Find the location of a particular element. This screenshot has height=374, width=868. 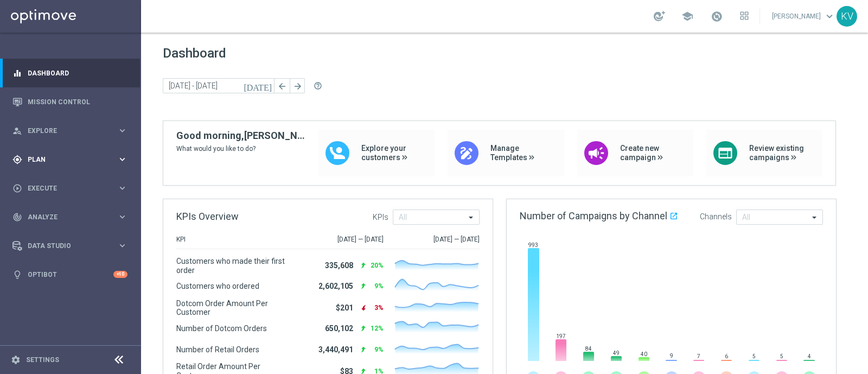

div: play_circle_outline Execute keyboard_arrow_right is located at coordinates (70, 188).